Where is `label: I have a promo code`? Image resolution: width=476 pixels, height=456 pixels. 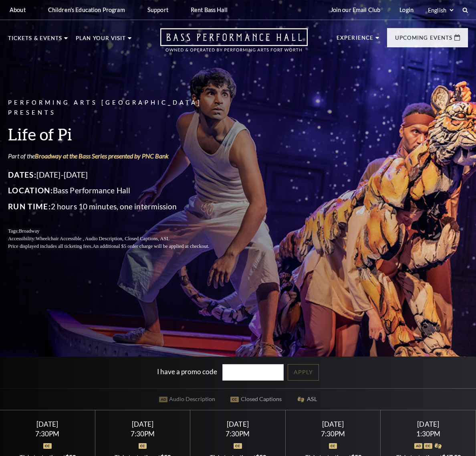 label: I have a promo code is located at coordinates (187, 371).